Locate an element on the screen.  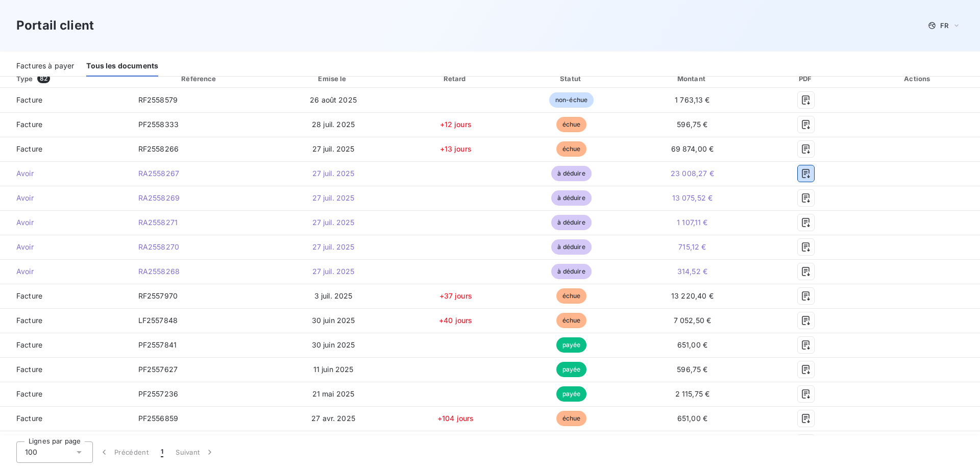
button: Précédent is located at coordinates (123, 452).